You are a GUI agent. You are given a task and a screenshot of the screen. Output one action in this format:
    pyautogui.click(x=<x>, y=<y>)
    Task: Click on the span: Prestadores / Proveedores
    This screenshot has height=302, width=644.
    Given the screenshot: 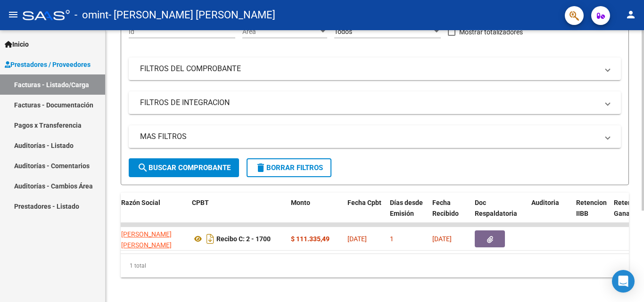 What is the action you would take?
    pyautogui.click(x=48, y=65)
    